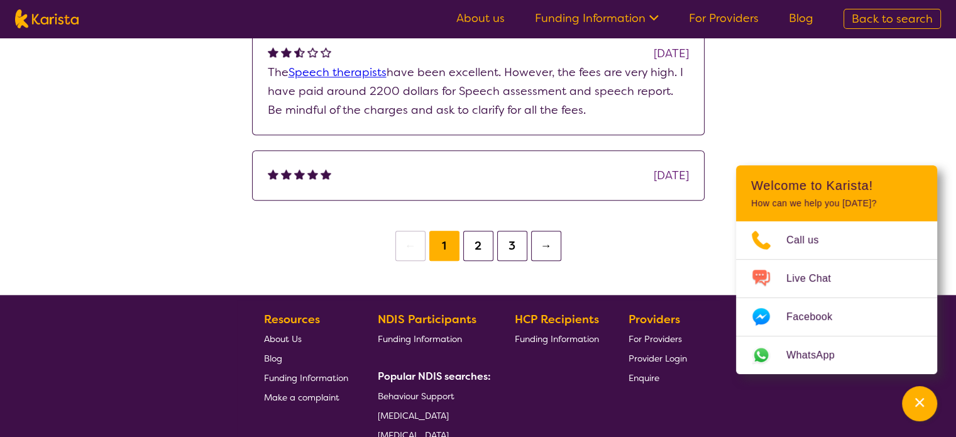 The width and height of the screenshot is (956, 437). Describe the element at coordinates (444, 246) in the screenshot. I see `button: 1` at that location.